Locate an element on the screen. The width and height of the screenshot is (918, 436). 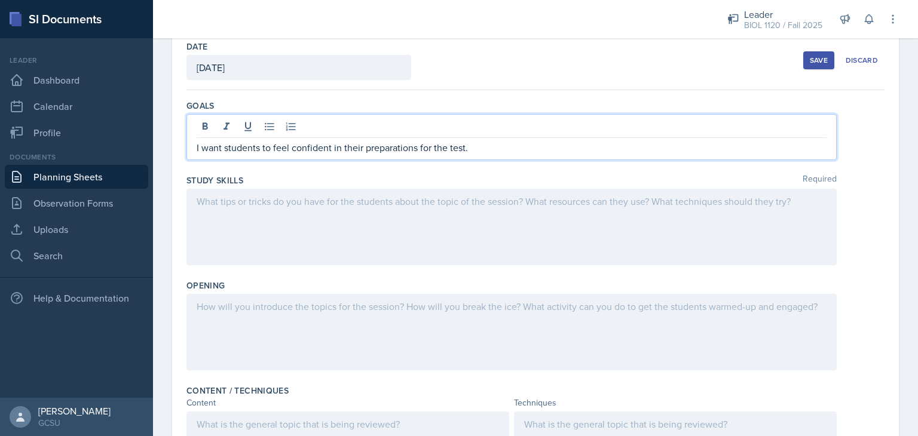
button: Save is located at coordinates (819, 60).